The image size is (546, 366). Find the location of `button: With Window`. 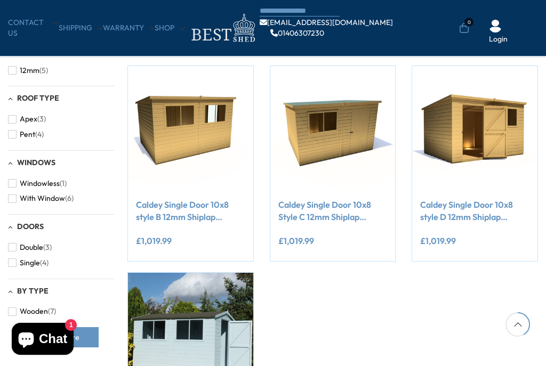

button: With Window is located at coordinates (41, 198).